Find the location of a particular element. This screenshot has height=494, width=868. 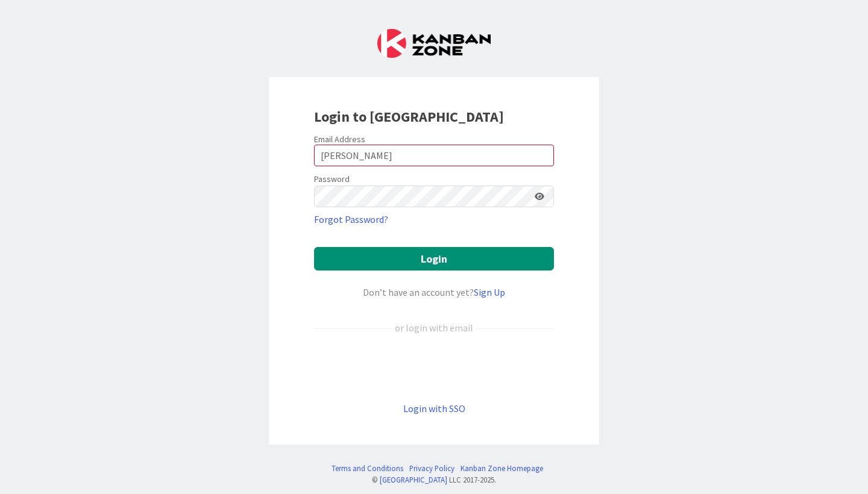

div: Don’t have an account yet? is located at coordinates (434, 292).